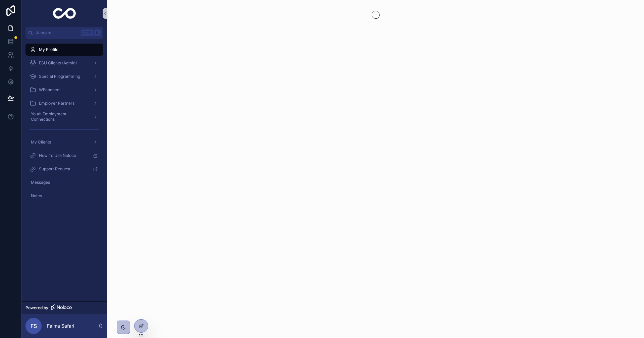 Image resolution: width=644 pixels, height=338 pixels. Describe the element at coordinates (40, 183) in the screenshot. I see `span: Messages` at that location.